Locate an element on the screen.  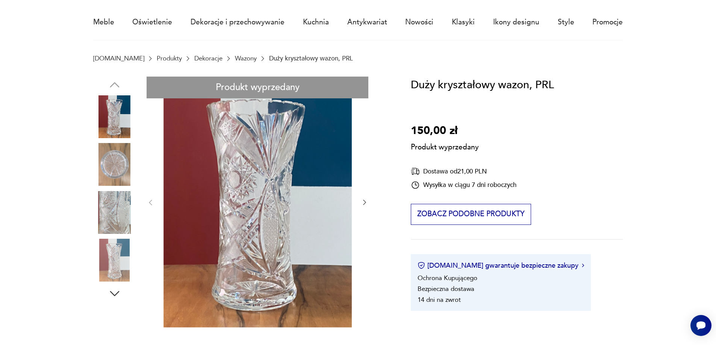
img: Ikona certyfikatu is located at coordinates (421, 266).